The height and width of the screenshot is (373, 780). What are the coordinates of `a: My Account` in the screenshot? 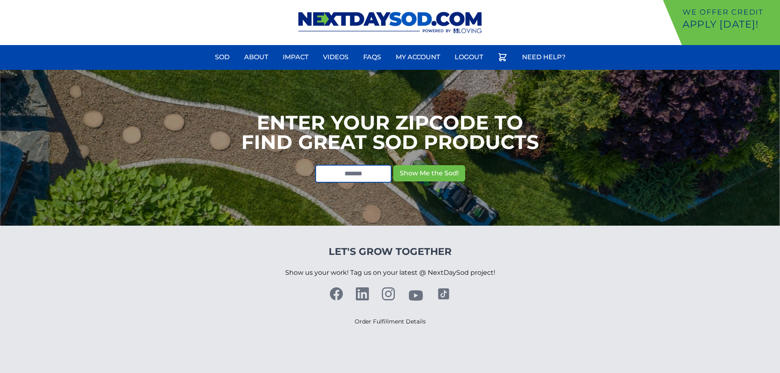 It's located at (418, 57).